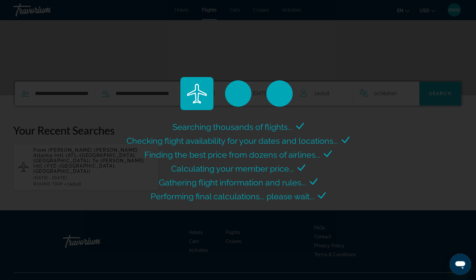  What do you see at coordinates (233, 196) in the screenshot?
I see `span: Performing final calculations... please wait...` at bounding box center [233, 196].